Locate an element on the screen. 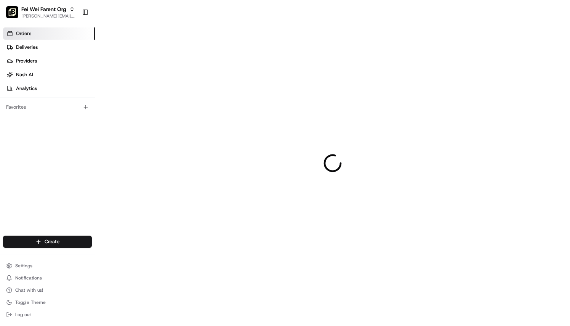 This screenshot has height=326, width=570. img: Nash is located at coordinates (15, 15).